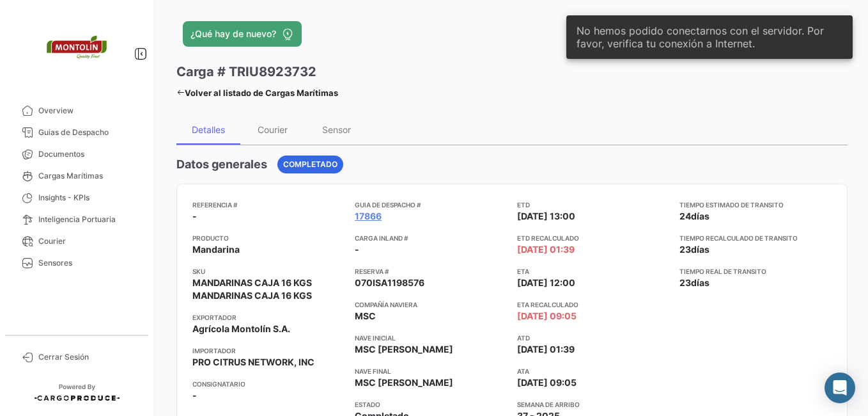 The image size is (868, 416). I want to click on span: Documentos, so click(88, 155).